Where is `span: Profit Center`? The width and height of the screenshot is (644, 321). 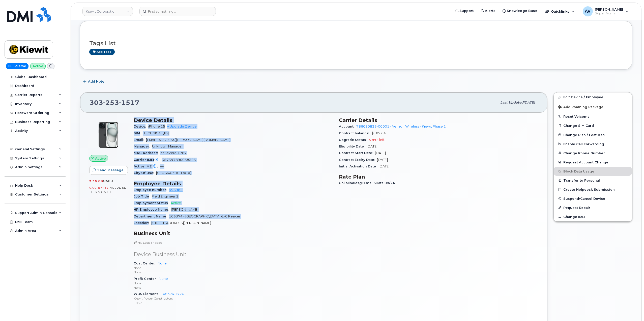
span: Profit Center is located at coordinates (146, 279).